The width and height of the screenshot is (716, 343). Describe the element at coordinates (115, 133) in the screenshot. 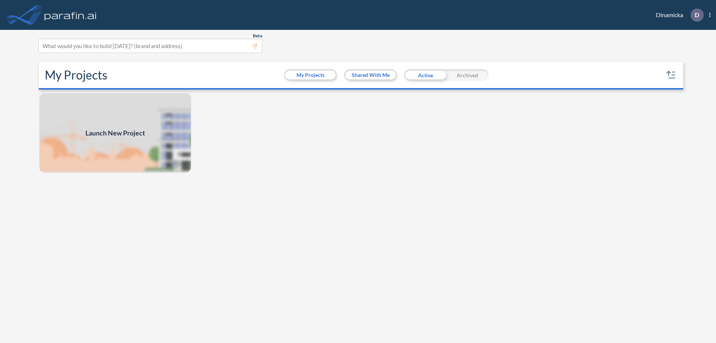

I see `span: Launch New Project` at that location.